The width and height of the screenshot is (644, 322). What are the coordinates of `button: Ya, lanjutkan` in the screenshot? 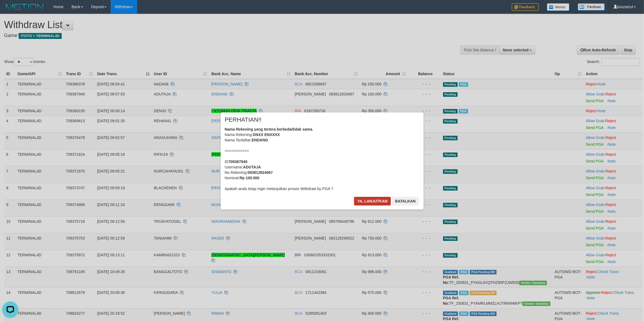 It's located at (373, 201).